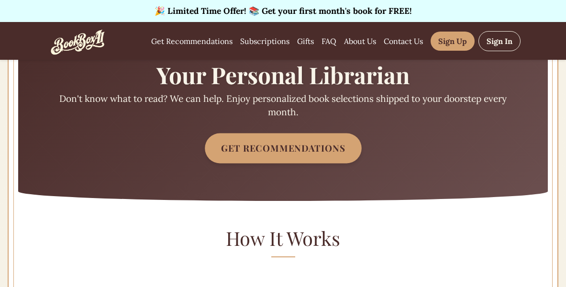 The width and height of the screenshot is (566, 287). What do you see at coordinates (403, 41) in the screenshot?
I see `a: Contact Us` at bounding box center [403, 41].